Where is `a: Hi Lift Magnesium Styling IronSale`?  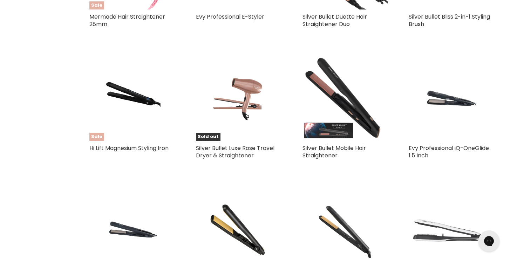
a: Hi Lift Magnesium Styling IronSale is located at coordinates (132, 98).